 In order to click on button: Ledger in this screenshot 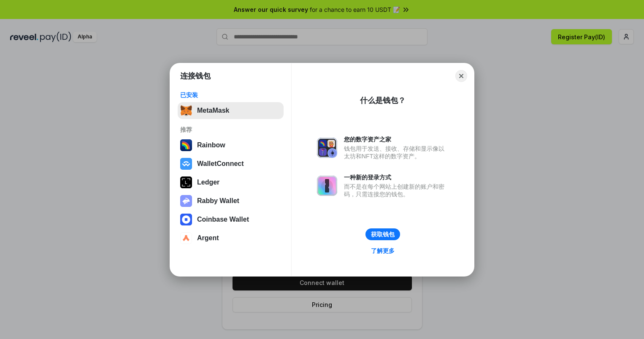, I will do `click(230, 182)`.